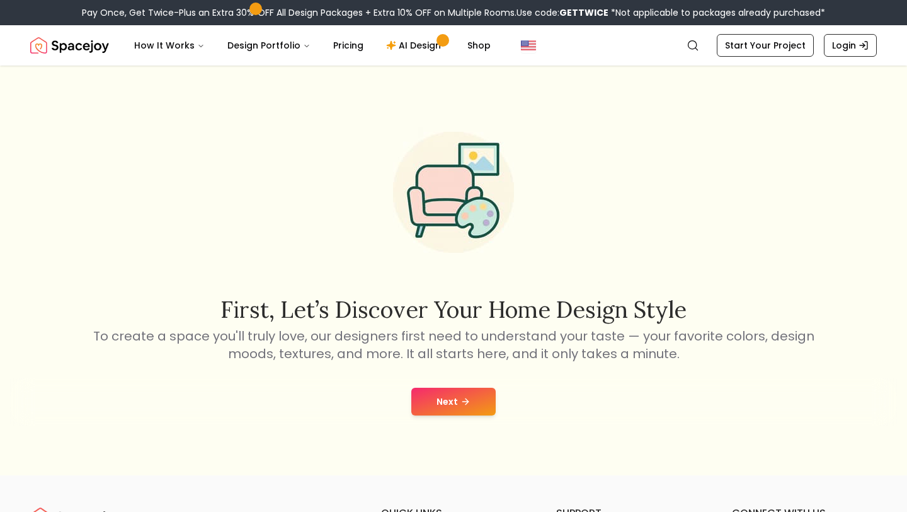 This screenshot has width=907, height=512. Describe the element at coordinates (766, 45) in the screenshot. I see `a: Start Your Project` at that location.